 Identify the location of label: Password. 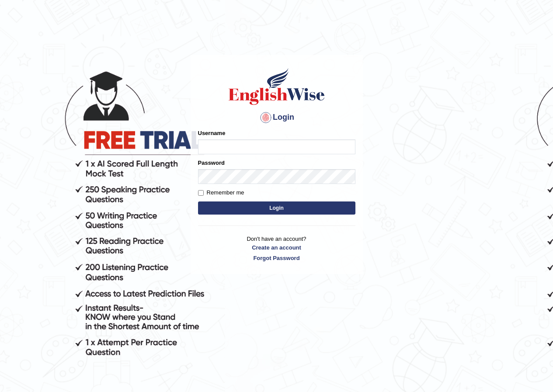
(211, 162).